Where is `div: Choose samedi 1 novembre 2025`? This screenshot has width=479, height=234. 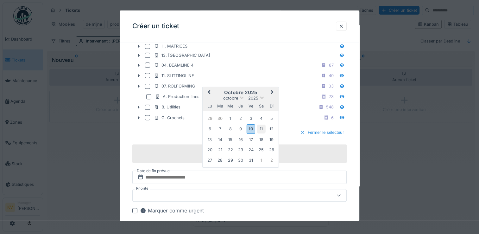
div: Choose samedi 1 novembre 2025 is located at coordinates (261, 160).